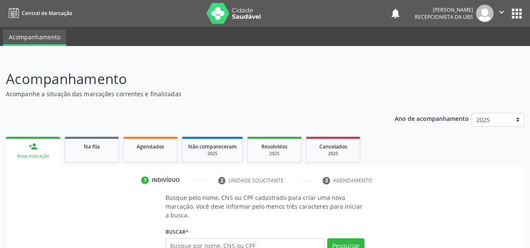 This screenshot has height=248, width=530. Describe the element at coordinates (444, 17) in the screenshot. I see `span: Recepcionista da UBS` at that location.